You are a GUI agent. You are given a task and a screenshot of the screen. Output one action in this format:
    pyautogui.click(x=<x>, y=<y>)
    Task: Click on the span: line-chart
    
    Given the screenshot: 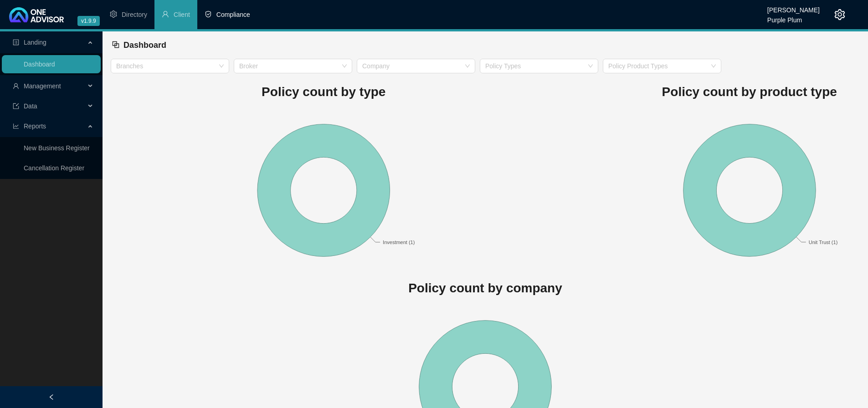 What is the action you would take?
    pyautogui.click(x=16, y=126)
    